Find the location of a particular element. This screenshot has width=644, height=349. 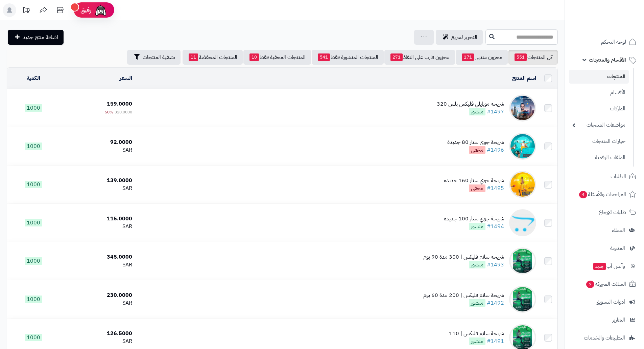

div: 92.0000 is located at coordinates (97, 142).